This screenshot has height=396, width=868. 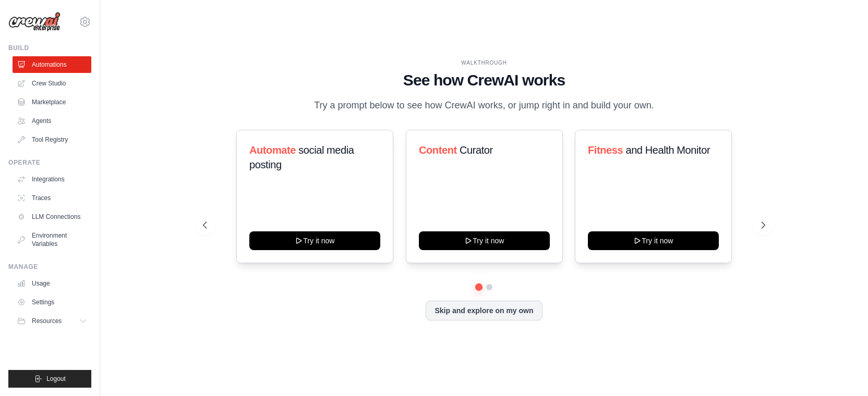 I want to click on button: Resources, so click(x=52, y=321).